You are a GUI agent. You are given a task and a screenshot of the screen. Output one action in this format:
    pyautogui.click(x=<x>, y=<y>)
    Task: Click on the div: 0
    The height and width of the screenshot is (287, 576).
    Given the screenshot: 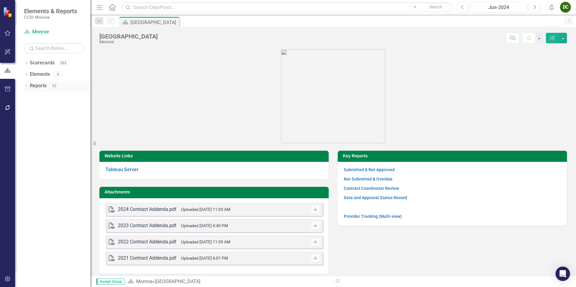 What is the action you would take?
    pyautogui.click(x=58, y=74)
    